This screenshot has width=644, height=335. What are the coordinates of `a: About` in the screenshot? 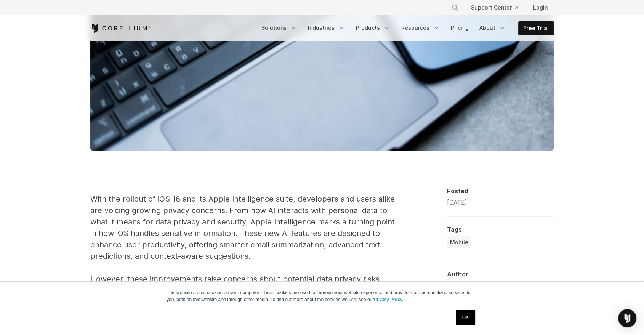 It's located at (493, 28).